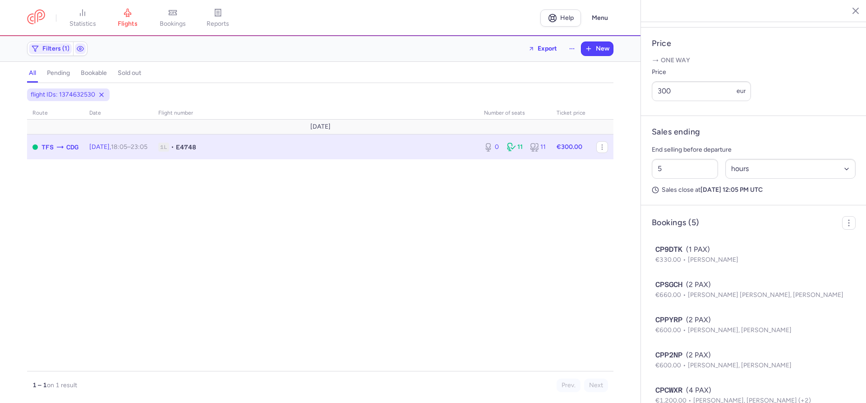 The width and height of the screenshot is (866, 403). I want to click on span: Help, so click(567, 18).